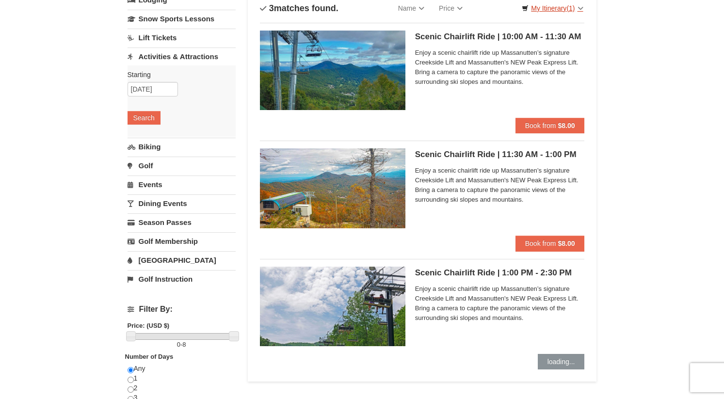 Image resolution: width=724 pixels, height=399 pixels. What do you see at coordinates (500, 155) in the screenshot?
I see `h5: Scenic Chairlift Ride | 11:30 AM - 1:00 PM` at bounding box center [500, 155].